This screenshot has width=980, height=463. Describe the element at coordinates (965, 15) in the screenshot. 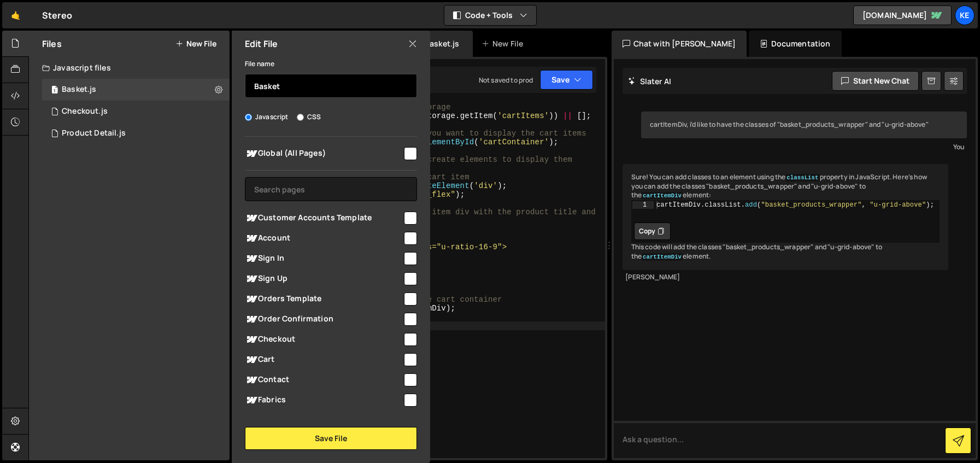

I see `a: Ke` at that location.